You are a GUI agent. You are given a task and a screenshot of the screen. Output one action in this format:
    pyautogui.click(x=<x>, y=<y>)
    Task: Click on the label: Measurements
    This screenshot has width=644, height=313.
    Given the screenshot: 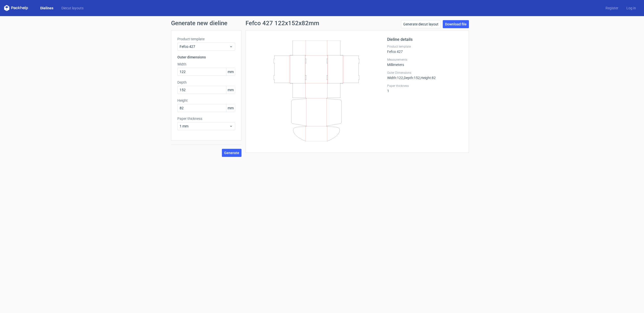 What is the action you would take?
    pyautogui.click(x=425, y=60)
    